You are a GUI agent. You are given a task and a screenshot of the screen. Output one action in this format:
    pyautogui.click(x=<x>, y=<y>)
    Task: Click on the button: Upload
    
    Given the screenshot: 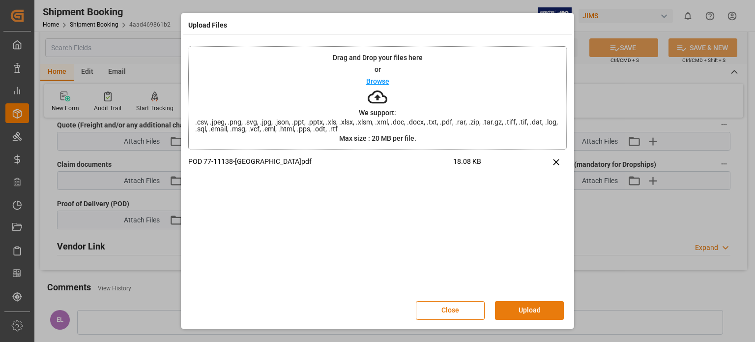 What is the action you would take?
    pyautogui.click(x=529, y=310)
    